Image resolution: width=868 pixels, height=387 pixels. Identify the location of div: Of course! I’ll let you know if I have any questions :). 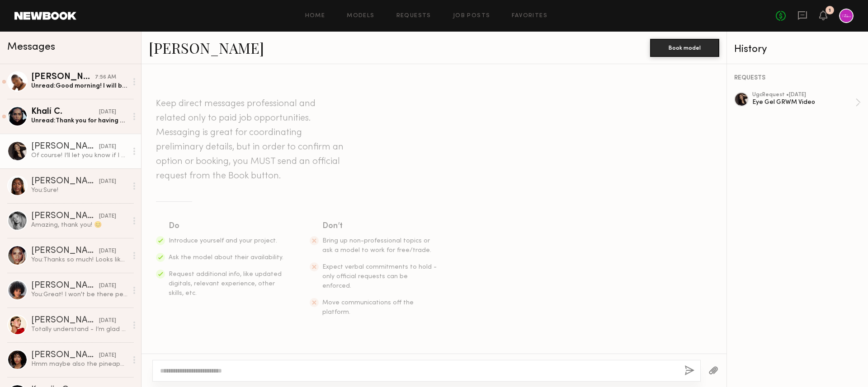
(79, 156).